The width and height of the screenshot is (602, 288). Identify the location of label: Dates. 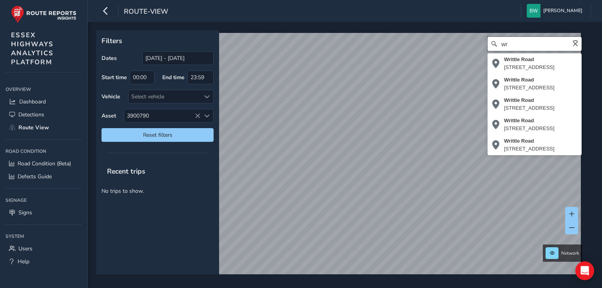
(109, 58).